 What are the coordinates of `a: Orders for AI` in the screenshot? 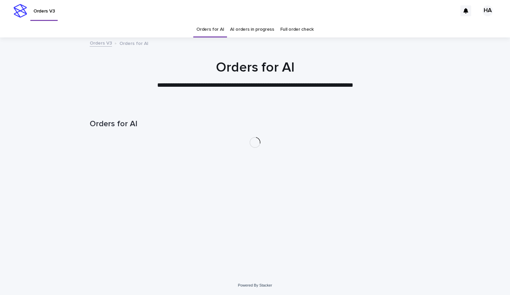 It's located at (210, 29).